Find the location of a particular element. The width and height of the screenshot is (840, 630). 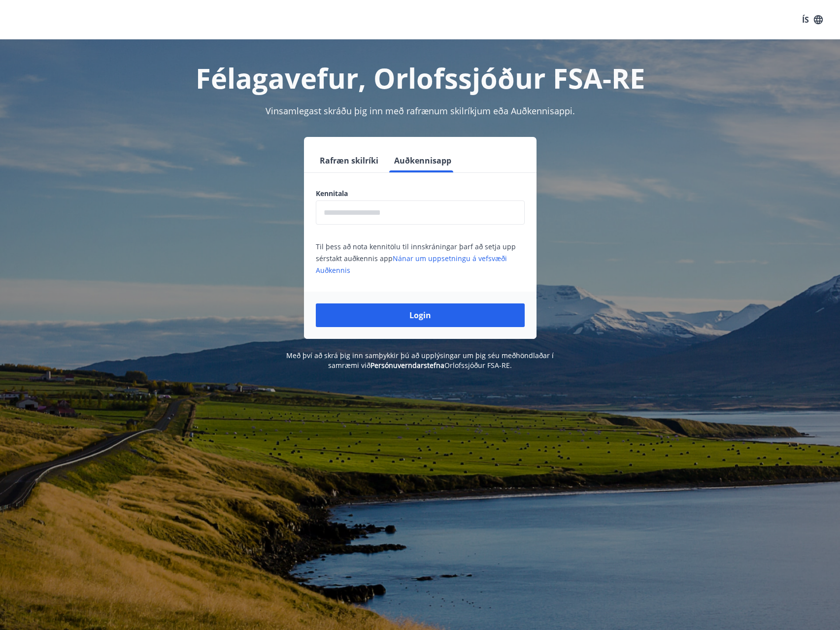

a: Persónuverndarstefna is located at coordinates (408, 365).